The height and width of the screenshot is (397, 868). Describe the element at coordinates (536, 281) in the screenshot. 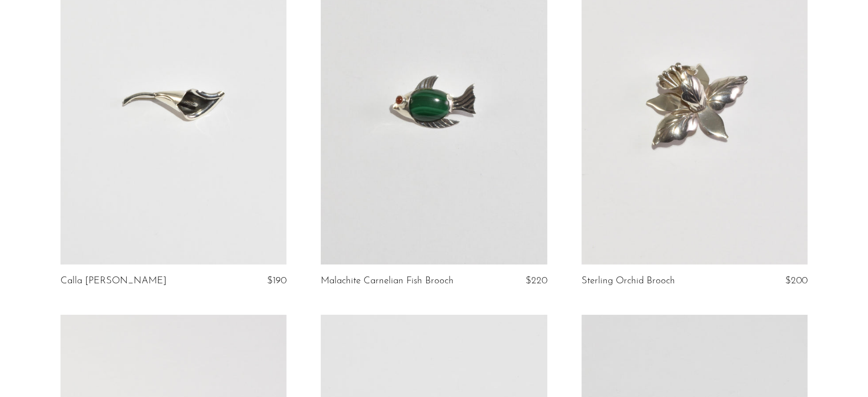

I see `span: $220` at that location.